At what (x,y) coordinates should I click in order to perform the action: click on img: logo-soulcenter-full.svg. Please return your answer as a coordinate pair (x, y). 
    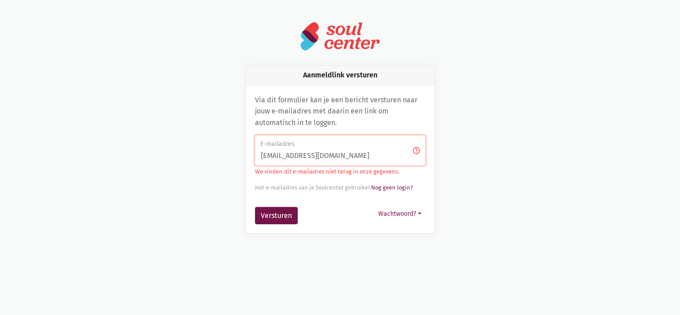
    Looking at the image, I should click on (340, 36).